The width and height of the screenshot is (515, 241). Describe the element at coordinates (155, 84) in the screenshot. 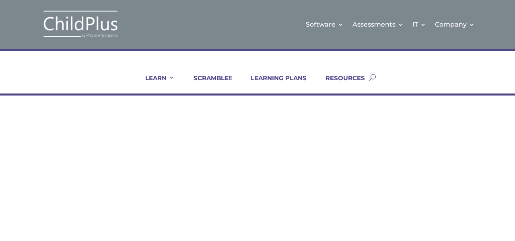

I see `a: LEARN` at that location.